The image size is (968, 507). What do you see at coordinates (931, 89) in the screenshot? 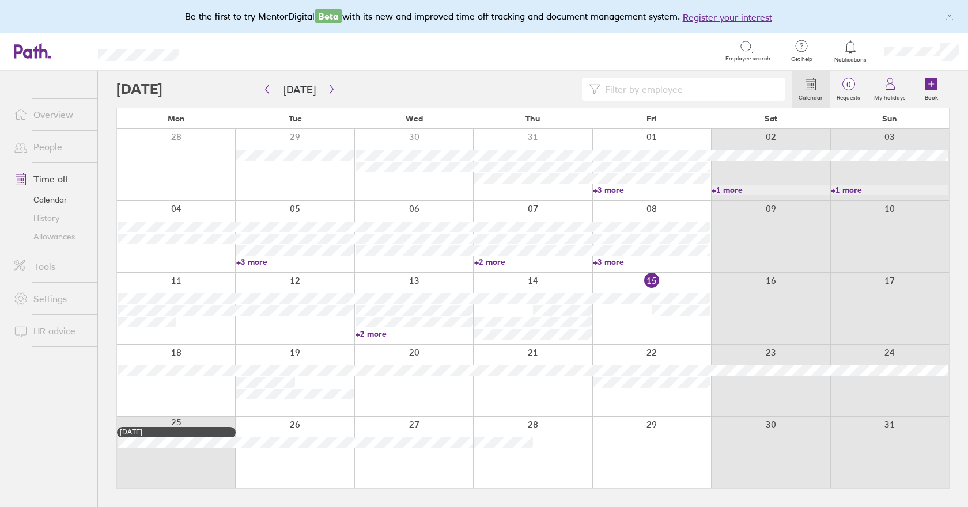
I see `a: Book` at bounding box center [931, 89].